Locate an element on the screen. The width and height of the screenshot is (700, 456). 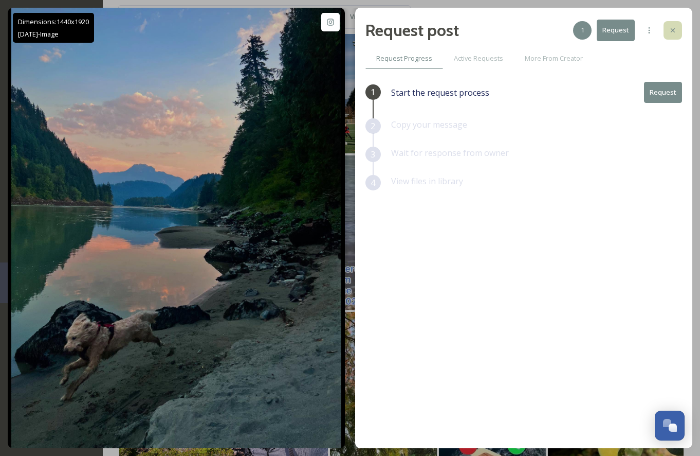
span: Request Progress is located at coordinates (404, 58).